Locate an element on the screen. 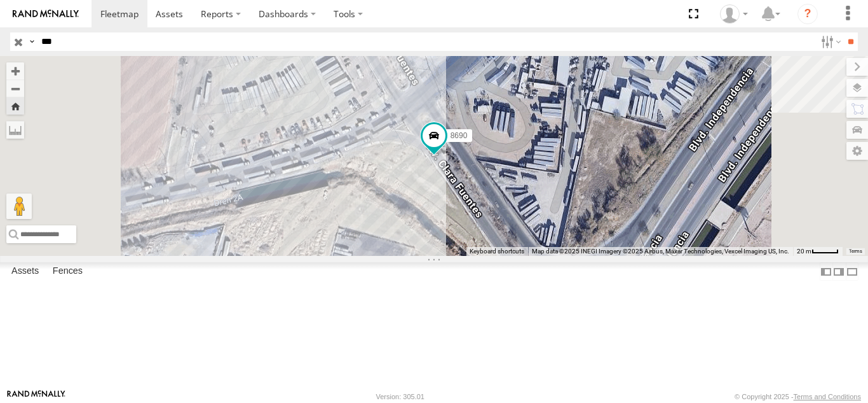 The width and height of the screenshot is (868, 403). button: Zoom in is located at coordinates (15, 71).